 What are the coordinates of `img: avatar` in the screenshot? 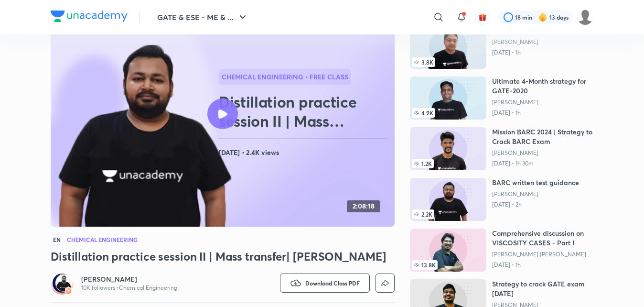 It's located at (483, 17).